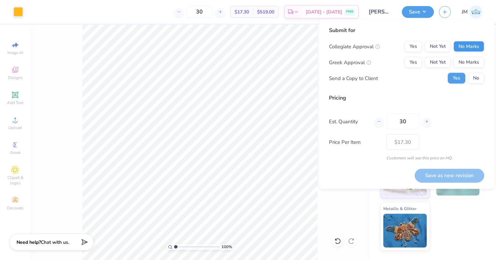  What do you see at coordinates (29, 242) in the screenshot?
I see `strong: Need help?` at bounding box center [29, 242].